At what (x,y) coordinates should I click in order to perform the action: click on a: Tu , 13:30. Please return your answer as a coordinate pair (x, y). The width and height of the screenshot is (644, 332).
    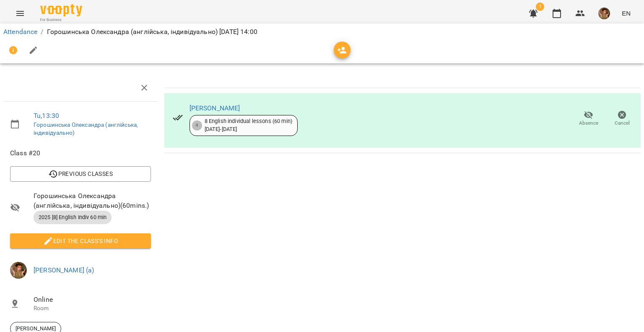
    Looking at the image, I should click on (46, 115).